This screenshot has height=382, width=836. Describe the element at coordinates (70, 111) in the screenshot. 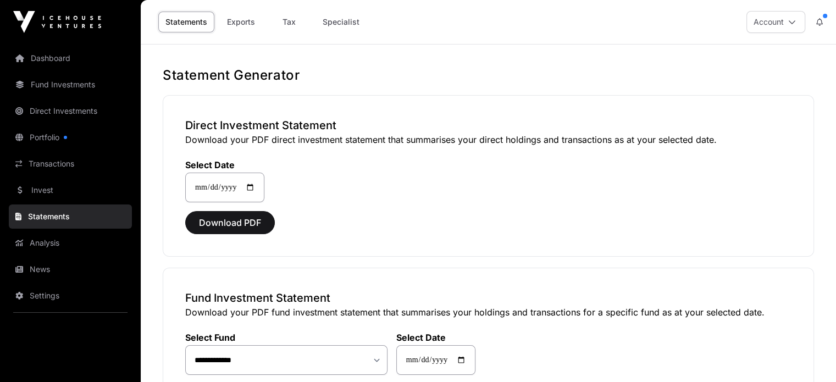

I see `a: Direct Investments` at that location.